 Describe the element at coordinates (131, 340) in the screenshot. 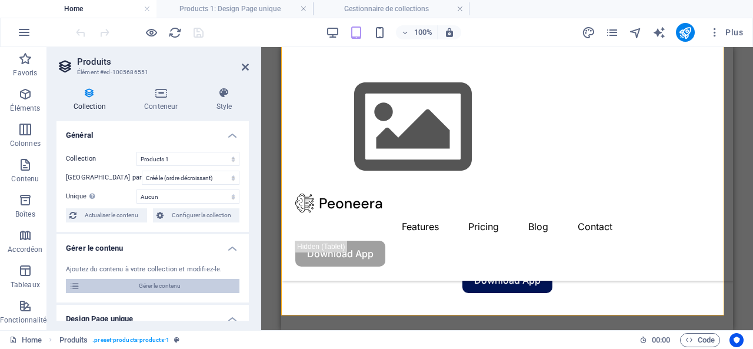

I see `span: . preset-products-products-1` at that location.